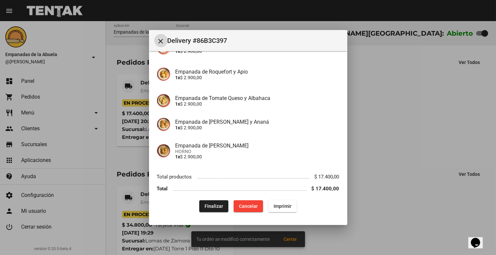 This screenshot has width=496, height=255. I want to click on button: Imprimir, so click(282, 206).